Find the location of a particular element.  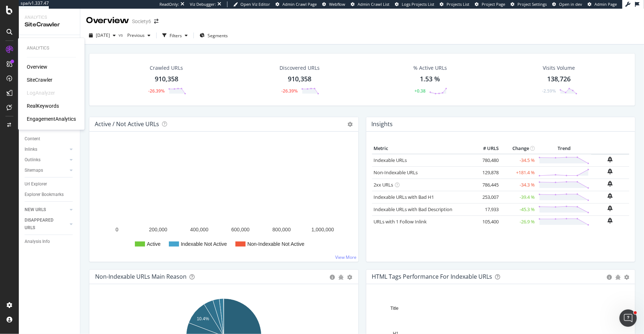

text: 200,000 is located at coordinates (158, 230).